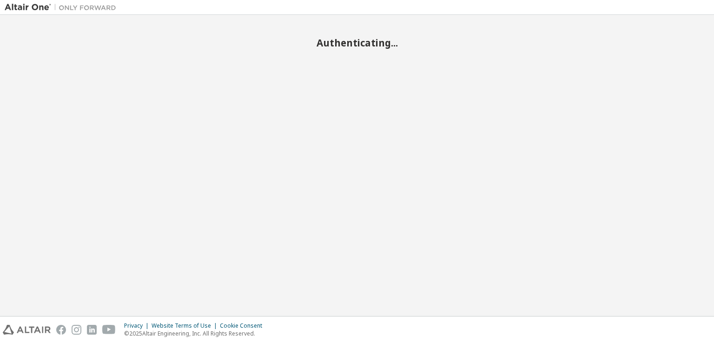 Image resolution: width=714 pixels, height=343 pixels. Describe the element at coordinates (92, 330) in the screenshot. I see `img: linkedin.svg` at that location.